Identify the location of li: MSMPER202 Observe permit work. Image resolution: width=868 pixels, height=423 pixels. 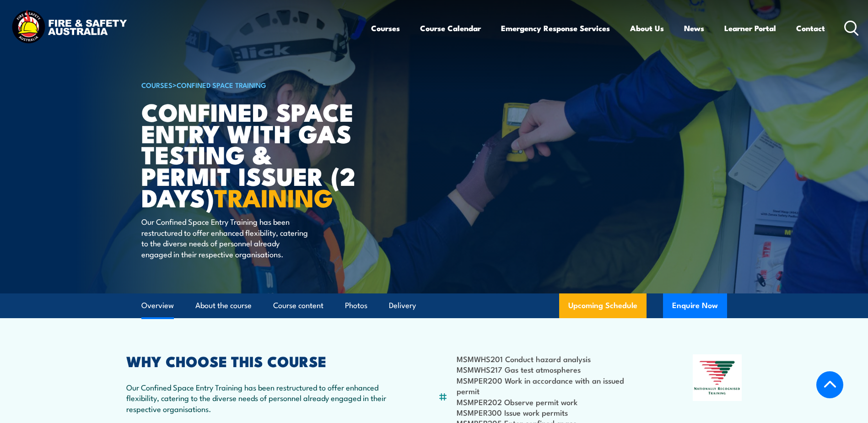
(553, 402).